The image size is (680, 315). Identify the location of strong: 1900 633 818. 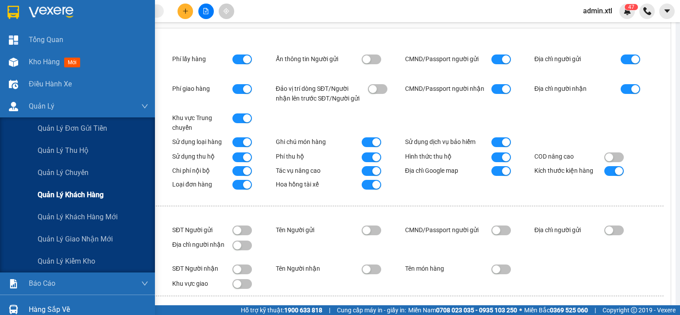
(303, 310).